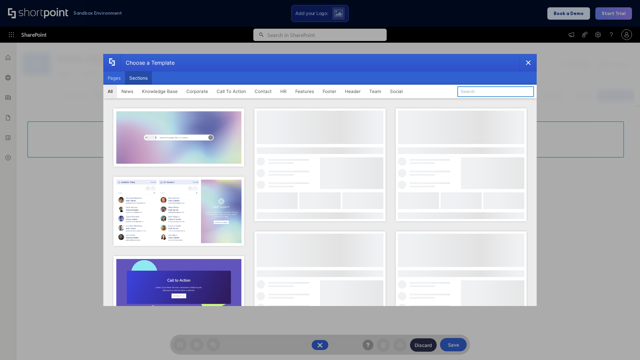  I want to click on button: HR, so click(283, 91).